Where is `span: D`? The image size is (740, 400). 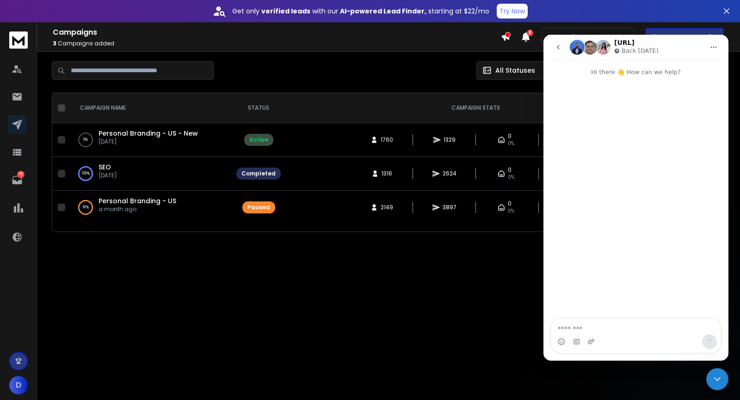
span: D is located at coordinates (18, 385).